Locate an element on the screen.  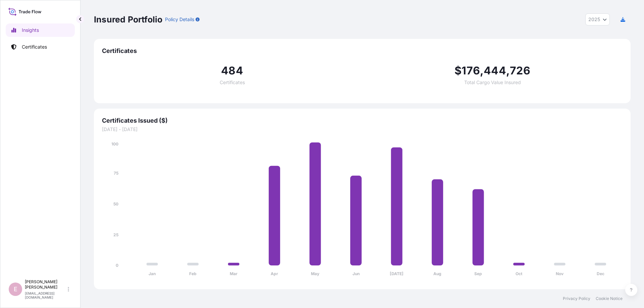
span: 444 is located at coordinates (495, 71).